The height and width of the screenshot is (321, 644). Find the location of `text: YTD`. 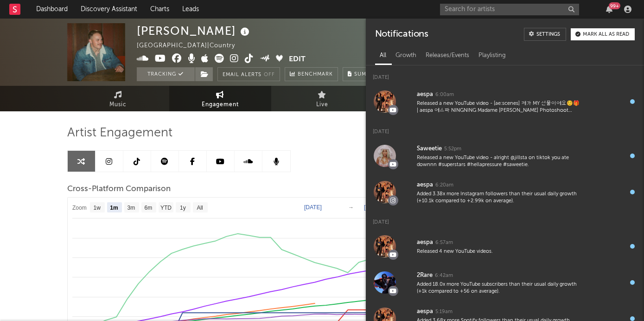

text: YTD is located at coordinates (165, 208).